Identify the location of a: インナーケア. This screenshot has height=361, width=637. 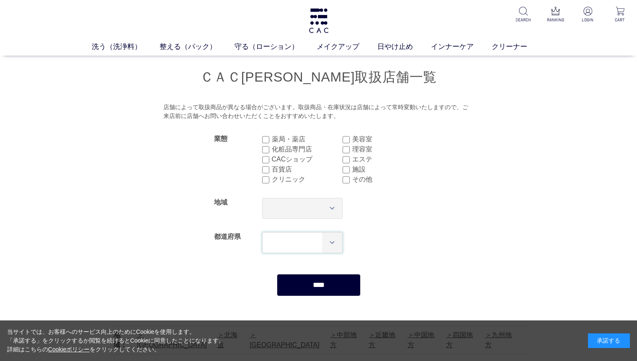
(461, 47).